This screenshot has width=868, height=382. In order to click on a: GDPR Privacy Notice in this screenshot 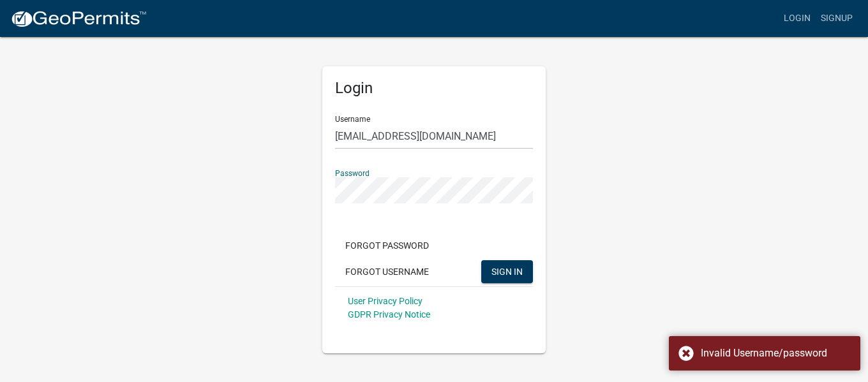, I will do `click(388, 315)`.